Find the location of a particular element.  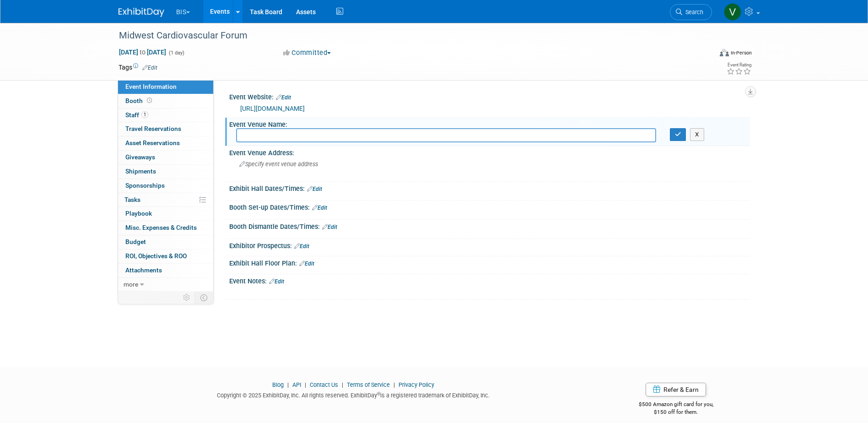

span: Booth is located at coordinates (139, 101).